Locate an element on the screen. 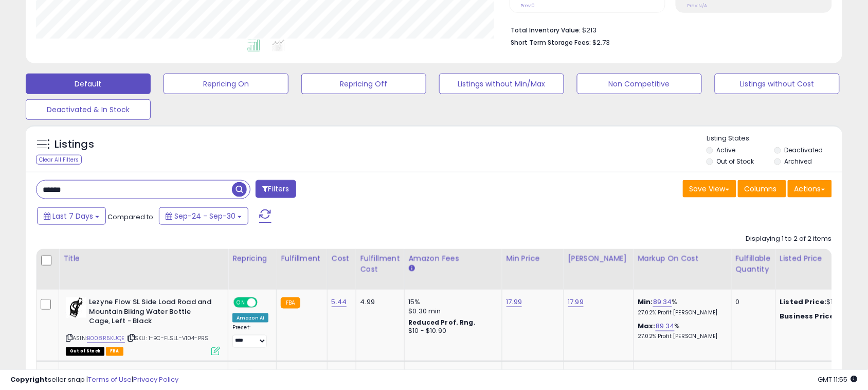 This screenshot has width=868, height=390. label: Out of Stock is located at coordinates (735, 161).